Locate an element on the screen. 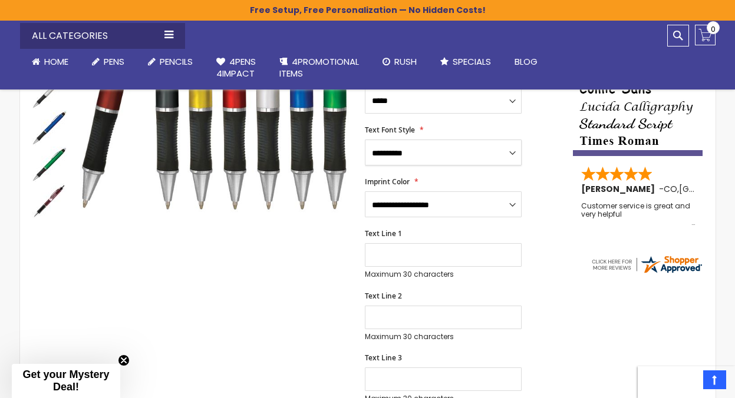  span: Get your Mystery Deal! is located at coordinates (65, 381).